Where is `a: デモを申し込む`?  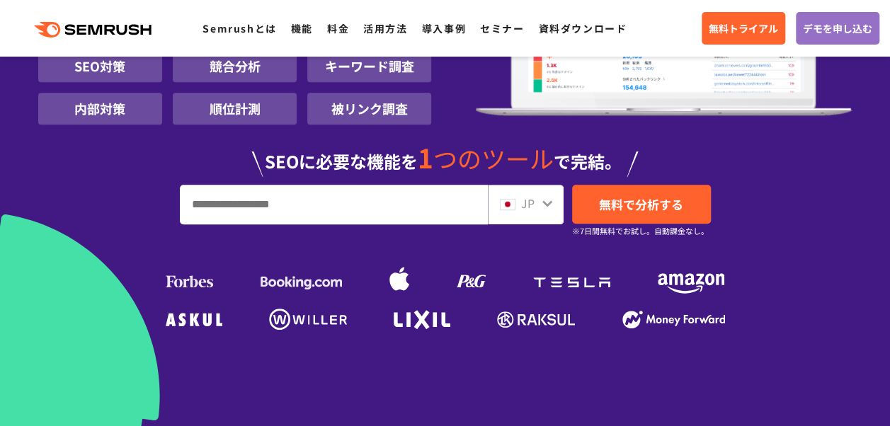 a: デモを申し込む is located at coordinates (837, 28).